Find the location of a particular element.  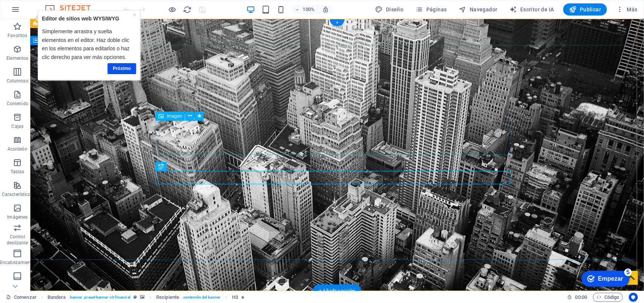

img: Logotipo del editor is located at coordinates (72, 9).